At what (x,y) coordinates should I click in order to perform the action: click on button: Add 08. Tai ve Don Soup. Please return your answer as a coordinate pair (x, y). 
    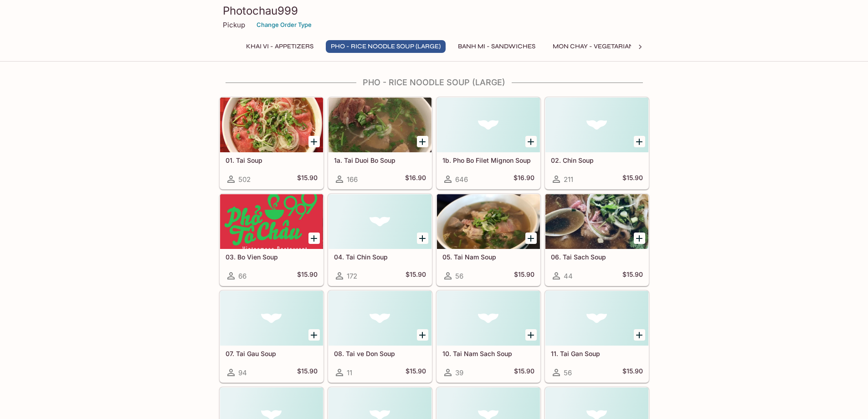
    Looking at the image, I should click on (423, 335).